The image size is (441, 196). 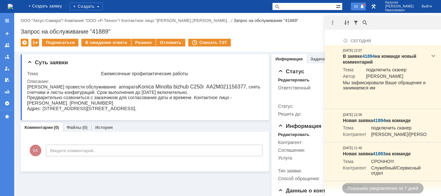 What do you see at coordinates (356, 23) in the screenshot?
I see `div: Фильтрация` at bounding box center [356, 23].